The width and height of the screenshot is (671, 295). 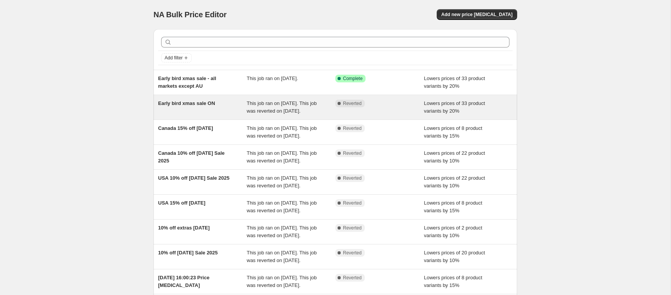 What do you see at coordinates (353, 78) in the screenshot?
I see `span: Complete` at bounding box center [353, 78].